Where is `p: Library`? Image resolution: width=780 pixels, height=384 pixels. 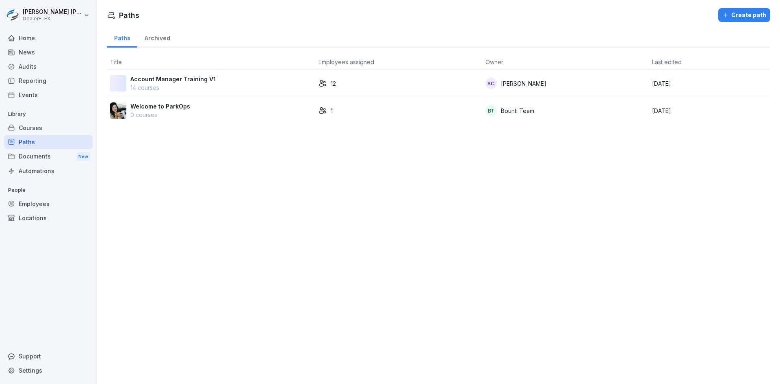 p: Library is located at coordinates (48, 114).